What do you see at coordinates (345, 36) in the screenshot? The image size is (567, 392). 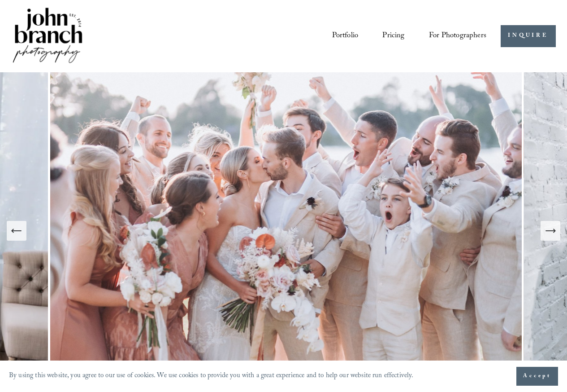 I see `a: Portfolio` at bounding box center [345, 36].